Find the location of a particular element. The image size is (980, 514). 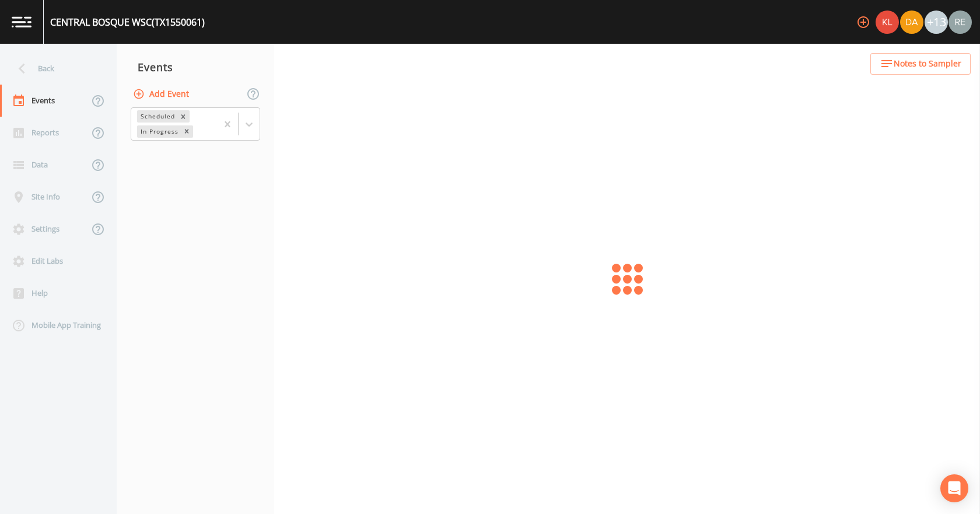

div: Kler Teran is located at coordinates (888, 22).